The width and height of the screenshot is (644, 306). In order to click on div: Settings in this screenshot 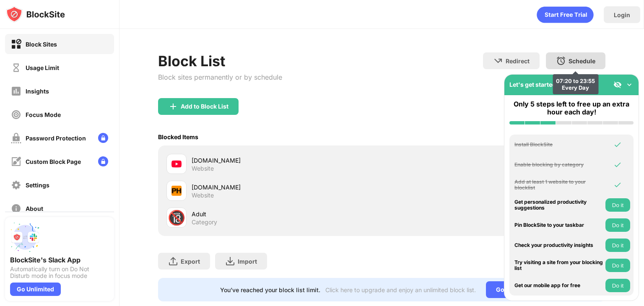, I will do `click(37, 185)`.